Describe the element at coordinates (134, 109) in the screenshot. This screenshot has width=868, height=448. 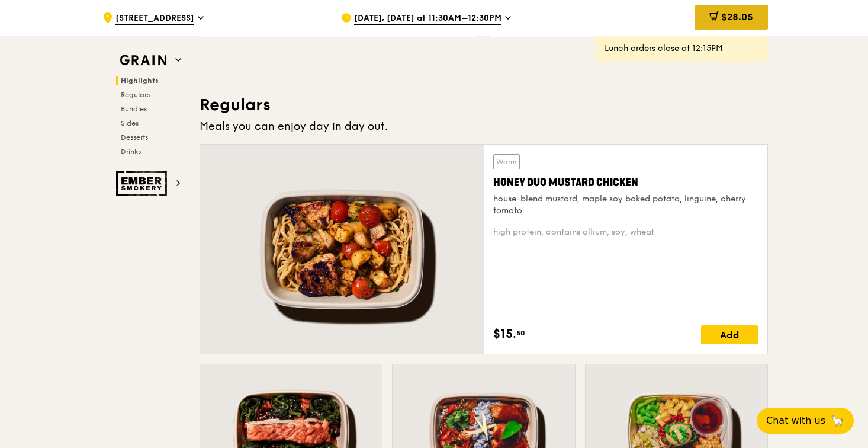
I see `span: Bundles` at that location.